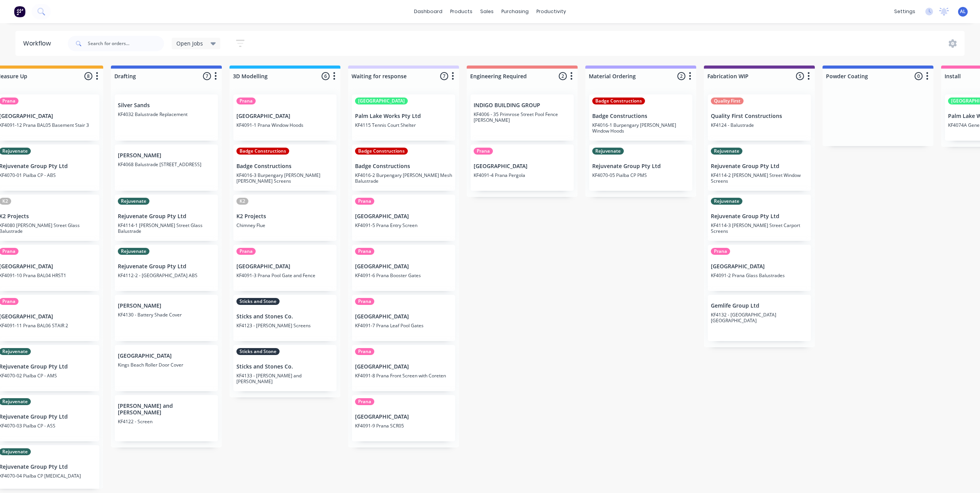 Image resolution: width=980 pixels, height=493 pixels. Describe the element at coordinates (403, 275) in the screenshot. I see `p: KF4091-6 Prana Booster Gates` at that location.